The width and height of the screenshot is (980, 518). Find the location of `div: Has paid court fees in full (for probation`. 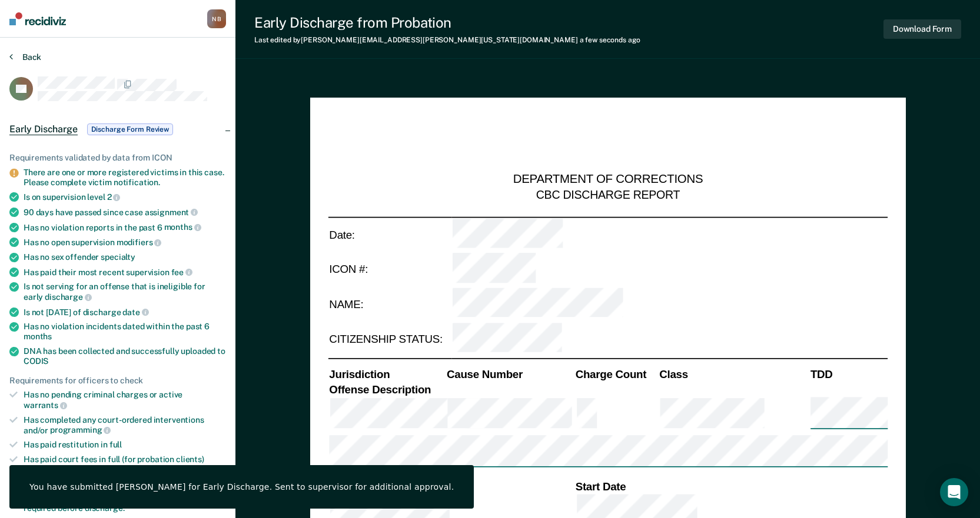

div: Has paid court fees in full (for probation is located at coordinates (125, 460).